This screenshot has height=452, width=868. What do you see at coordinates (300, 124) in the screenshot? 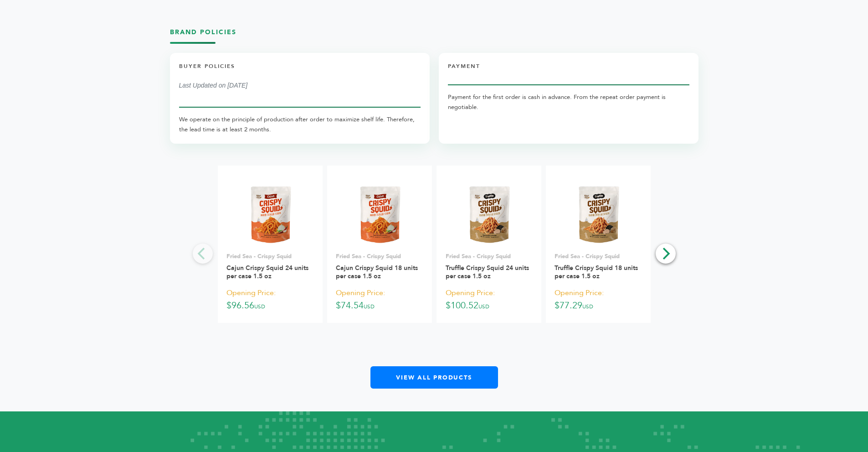
I see `div: We operate on the principle of production after order to maximize shelf life. Therefore, the lead...` at bounding box center [300, 124].